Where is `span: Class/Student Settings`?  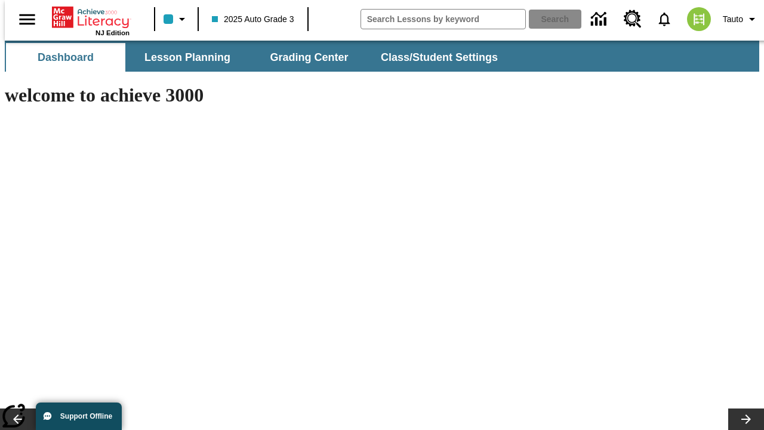
span: Class/Student Settings is located at coordinates (439, 57).